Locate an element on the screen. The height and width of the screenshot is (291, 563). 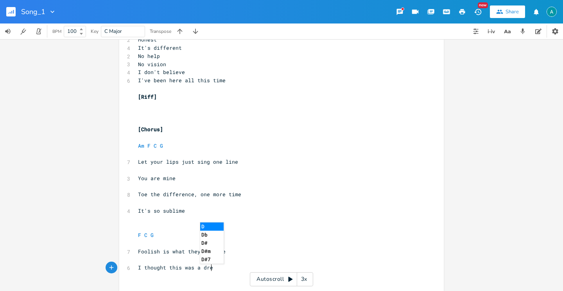
div: BPM is located at coordinates (57, 31).